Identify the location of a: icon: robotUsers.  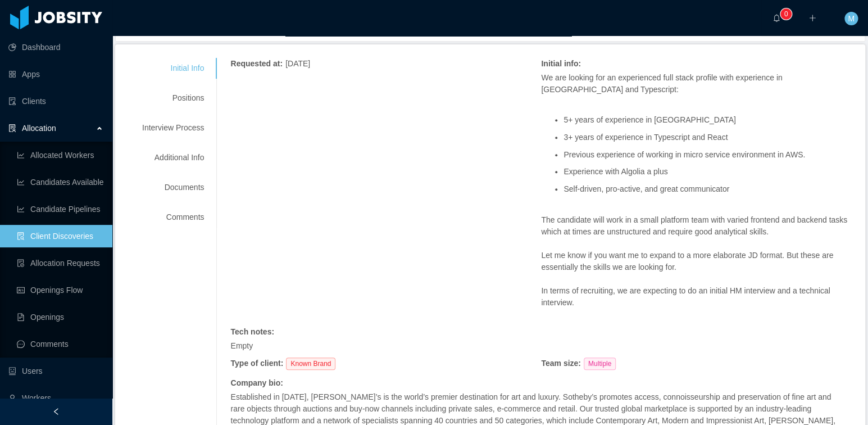
(55, 371).